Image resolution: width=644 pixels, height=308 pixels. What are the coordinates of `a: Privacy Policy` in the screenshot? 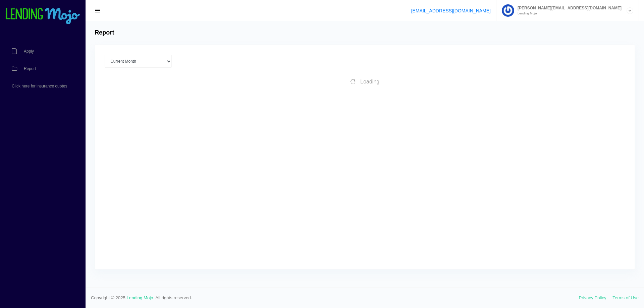 It's located at (593, 298).